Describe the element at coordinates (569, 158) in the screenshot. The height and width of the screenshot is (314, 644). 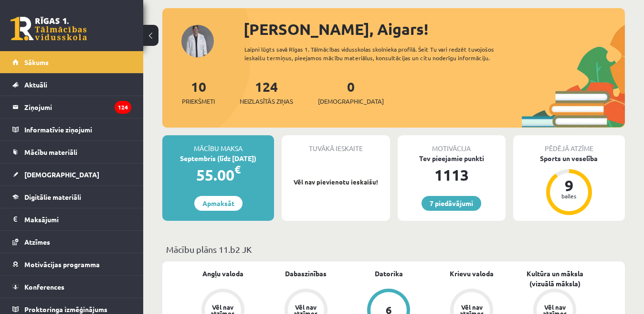
I see `div: Sports un veselība` at that location.